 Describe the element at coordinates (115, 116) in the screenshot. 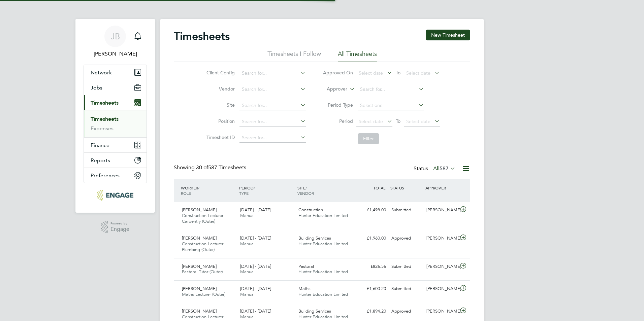

I see `nav: Main navigation` at that location.